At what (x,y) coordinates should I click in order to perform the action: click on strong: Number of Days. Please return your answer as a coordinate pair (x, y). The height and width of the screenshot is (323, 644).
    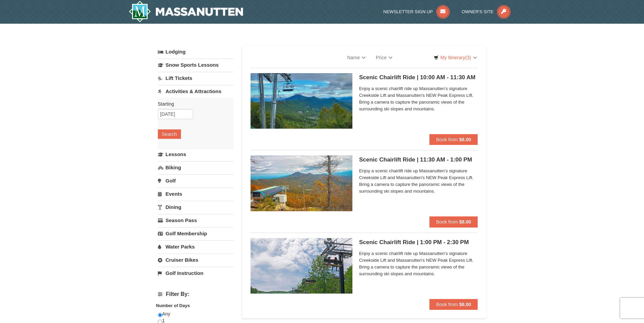
    Looking at the image, I should click on (173, 306).